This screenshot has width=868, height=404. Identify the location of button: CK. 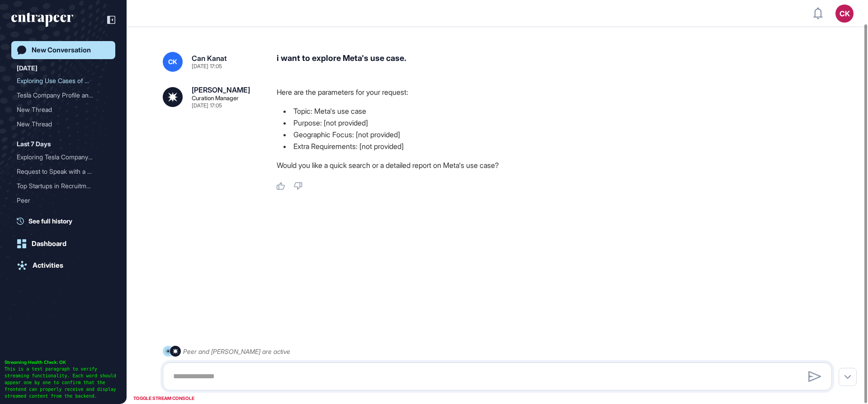
(844, 13).